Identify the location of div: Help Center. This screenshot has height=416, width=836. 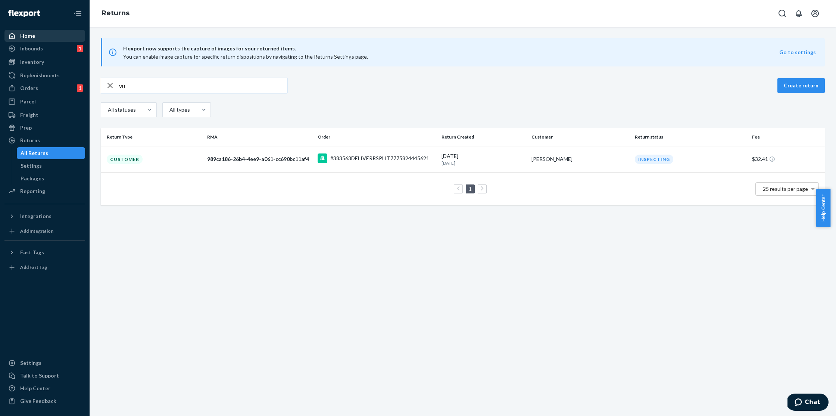
(35, 388).